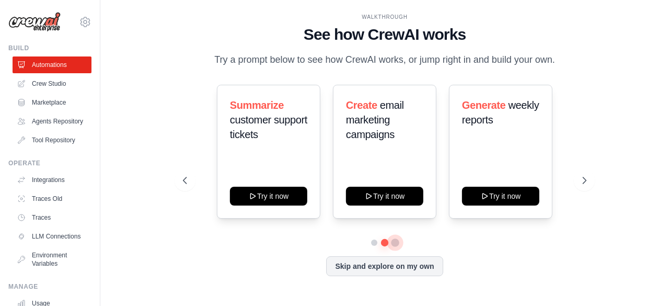 This screenshot has width=669, height=306. Describe the element at coordinates (384, 17) in the screenshot. I see `div: WALKTHROUGH` at that location.